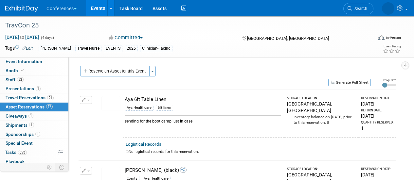 The image size is (414, 180). I want to click on div: sending for the boot camp just in case, so click(203, 120).